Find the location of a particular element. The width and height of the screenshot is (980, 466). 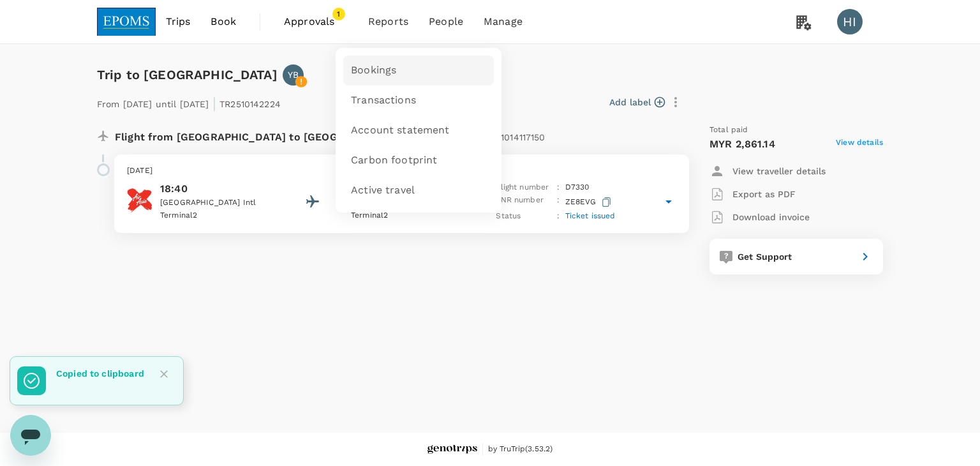

a: Active travel is located at coordinates (419, 190).